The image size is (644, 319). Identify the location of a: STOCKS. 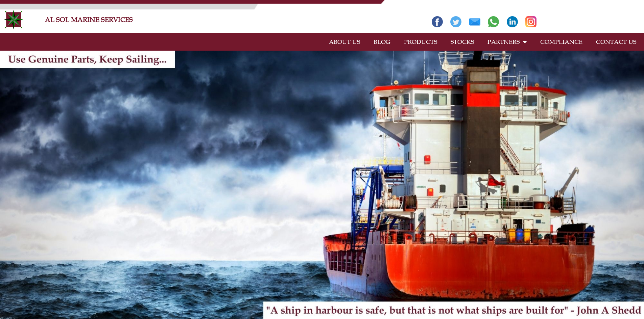
(462, 42).